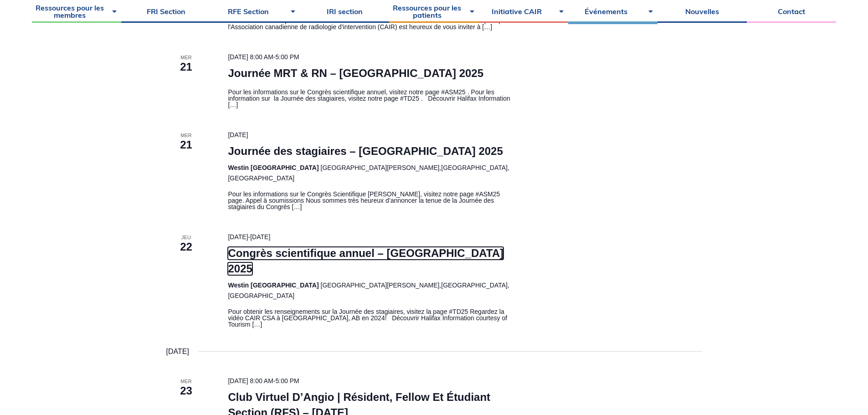 The image size is (868, 415). Describe the element at coordinates (186, 391) in the screenshot. I see `span: 23` at that location.